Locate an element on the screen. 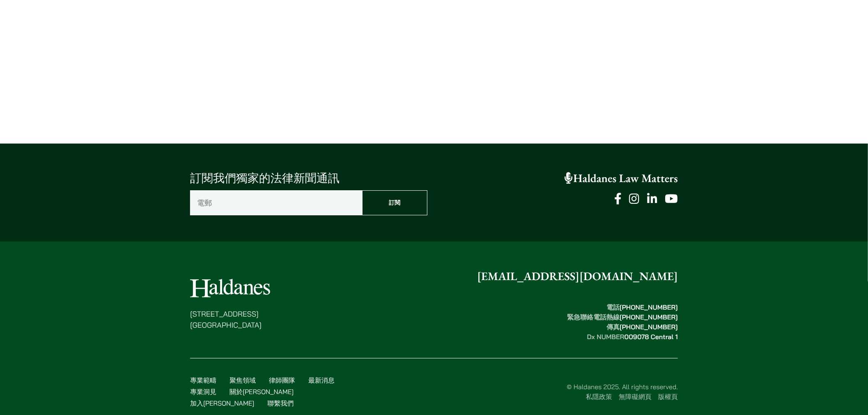 Image resolution: width=868 pixels, height=415 pixels. a: 聯繫我們 is located at coordinates (280, 403).